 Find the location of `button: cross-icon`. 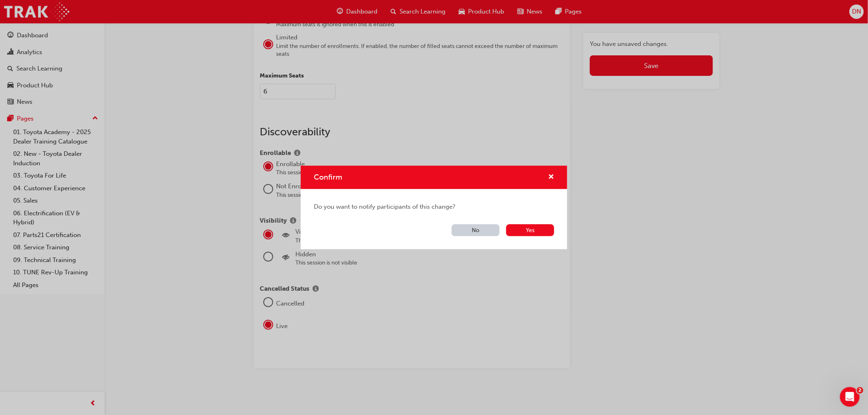

button: cross-icon is located at coordinates (551, 177).